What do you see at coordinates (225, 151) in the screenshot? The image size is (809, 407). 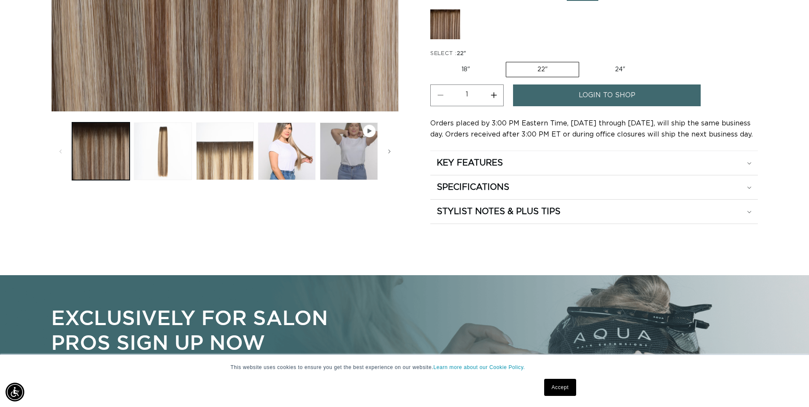 I see `button: Load image 3 in gallery view` at bounding box center [225, 151].